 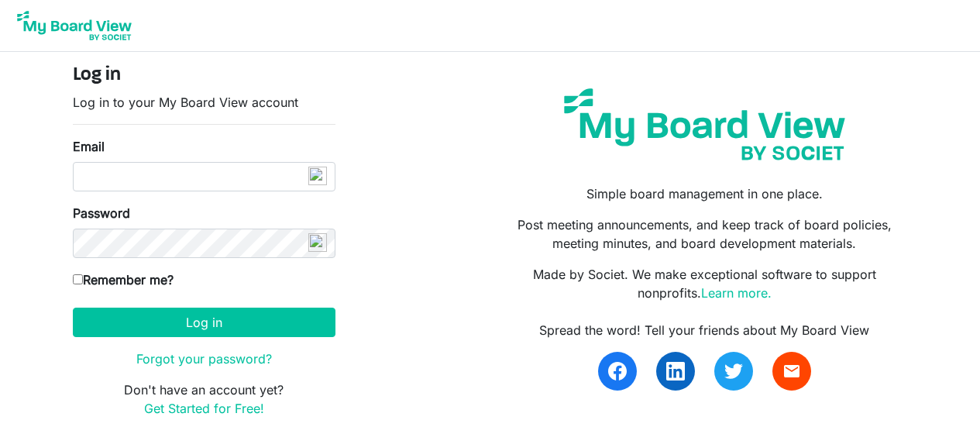 I want to click on img: twitter.svg, so click(x=734, y=371).